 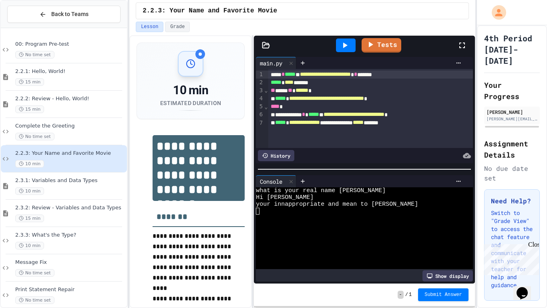 What do you see at coordinates (64, 14) in the screenshot?
I see `button: Back to Teams` at bounding box center [64, 14].